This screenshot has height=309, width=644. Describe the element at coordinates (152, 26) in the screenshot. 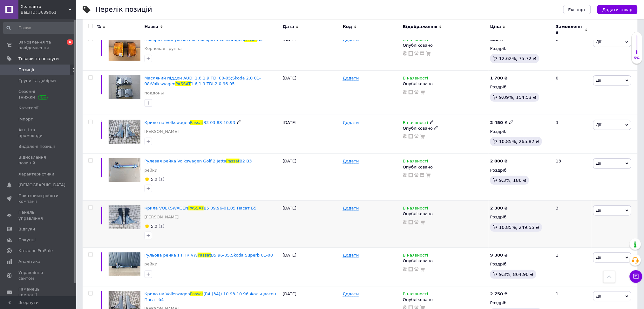

I see `span: Назва` at that location.